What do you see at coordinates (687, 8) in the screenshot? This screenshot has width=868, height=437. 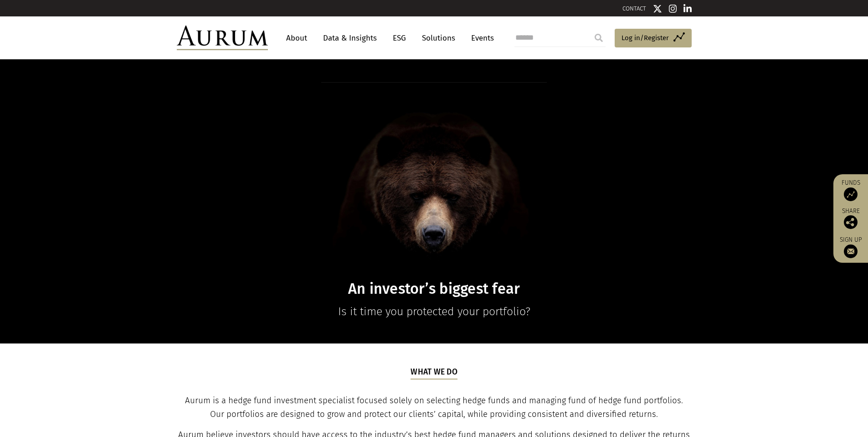 I see `img: Linkedin icon` at bounding box center [687, 8].